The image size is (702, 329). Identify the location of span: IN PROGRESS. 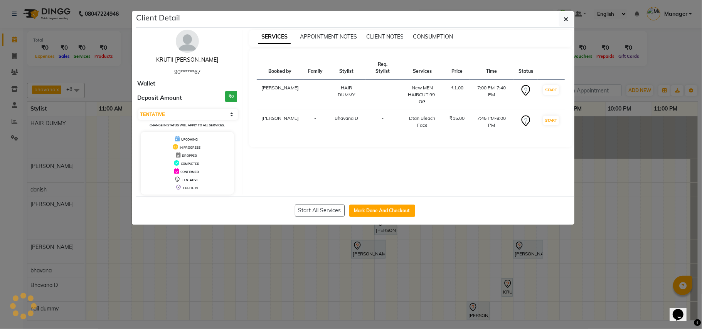
(190, 148).